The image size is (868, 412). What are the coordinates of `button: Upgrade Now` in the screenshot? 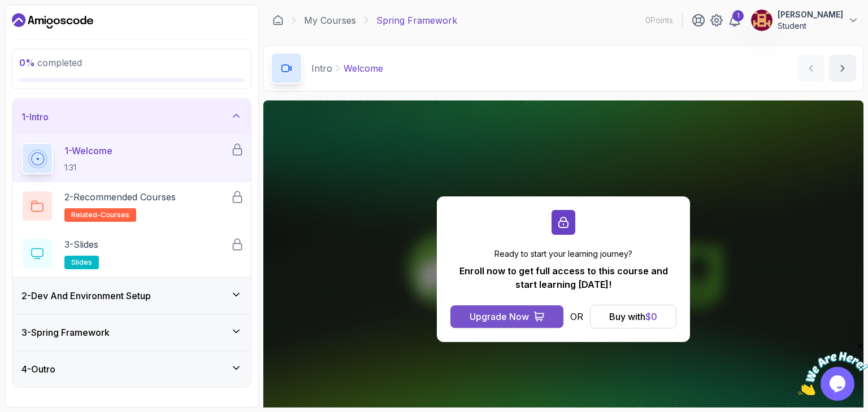 It's located at (507, 317).